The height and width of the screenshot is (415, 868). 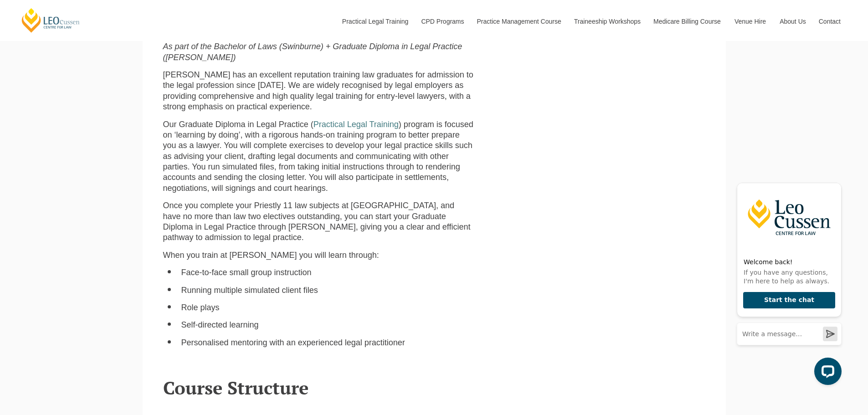 What do you see at coordinates (293, 343) in the screenshot?
I see `span: Personalised mentoring with an experienced legal practitioner` at bounding box center [293, 343].